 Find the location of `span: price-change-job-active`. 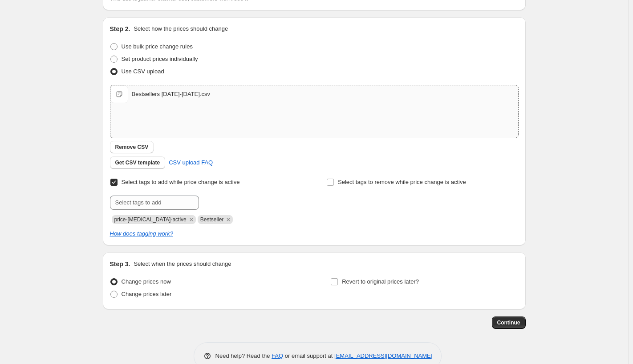

span: price-change-job-active is located at coordinates (150, 220).